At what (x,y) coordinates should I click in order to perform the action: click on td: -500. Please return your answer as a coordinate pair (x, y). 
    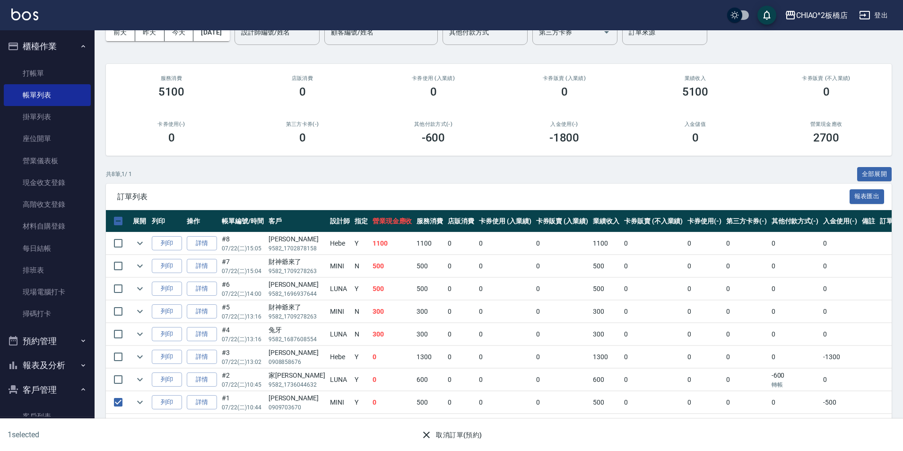
    Looking at the image, I should click on (840, 402).